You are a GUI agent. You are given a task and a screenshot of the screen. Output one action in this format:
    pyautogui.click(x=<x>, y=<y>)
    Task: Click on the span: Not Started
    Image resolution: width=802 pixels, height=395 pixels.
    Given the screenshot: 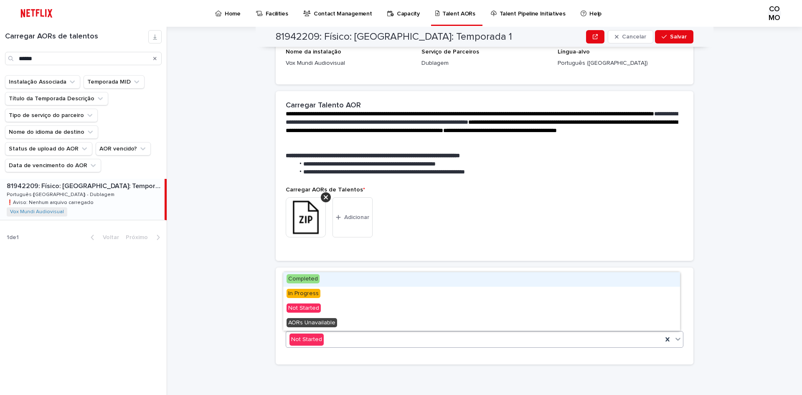 What is the action you would take?
    pyautogui.click(x=303, y=308)
    